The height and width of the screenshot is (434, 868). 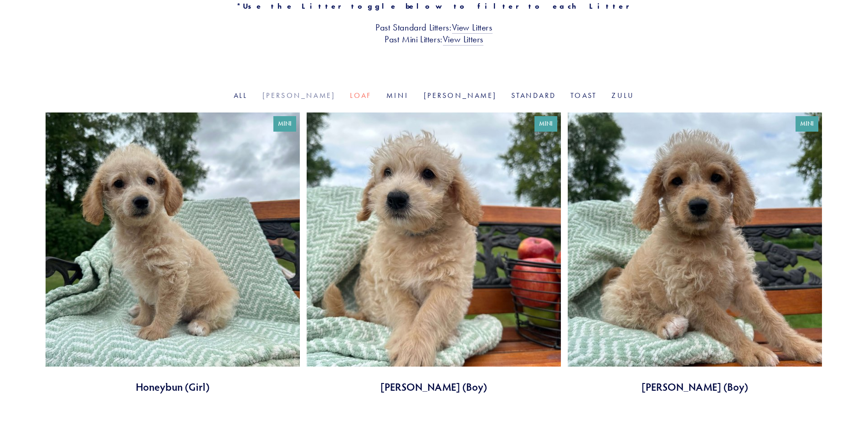 I want to click on a: Mini, so click(x=397, y=95).